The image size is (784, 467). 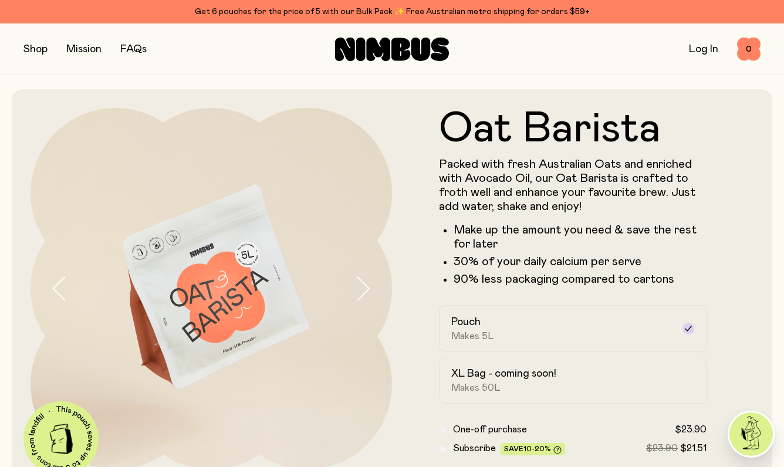 What do you see at coordinates (466, 322) in the screenshot?
I see `h2: Pouch` at bounding box center [466, 322].